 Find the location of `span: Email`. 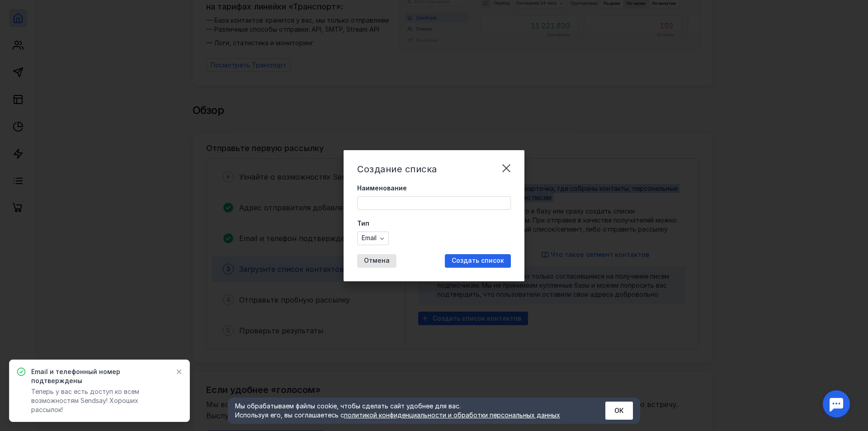

span: Email is located at coordinates (369, 238).